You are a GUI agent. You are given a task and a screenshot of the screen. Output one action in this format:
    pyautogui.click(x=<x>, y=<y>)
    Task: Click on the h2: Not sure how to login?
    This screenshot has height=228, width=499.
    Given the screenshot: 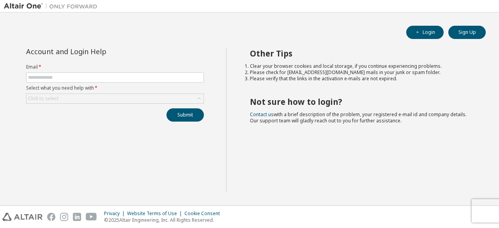 What is the action you would take?
    pyautogui.click(x=361, y=102)
    